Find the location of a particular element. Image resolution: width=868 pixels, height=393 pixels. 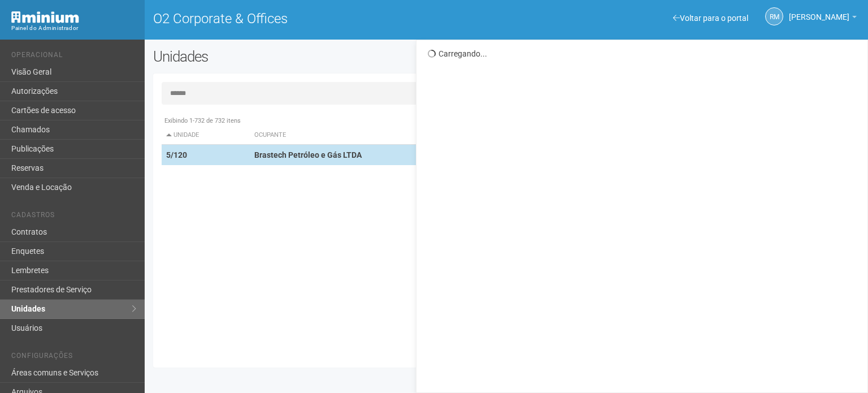

img: Minium is located at coordinates (45, 17).